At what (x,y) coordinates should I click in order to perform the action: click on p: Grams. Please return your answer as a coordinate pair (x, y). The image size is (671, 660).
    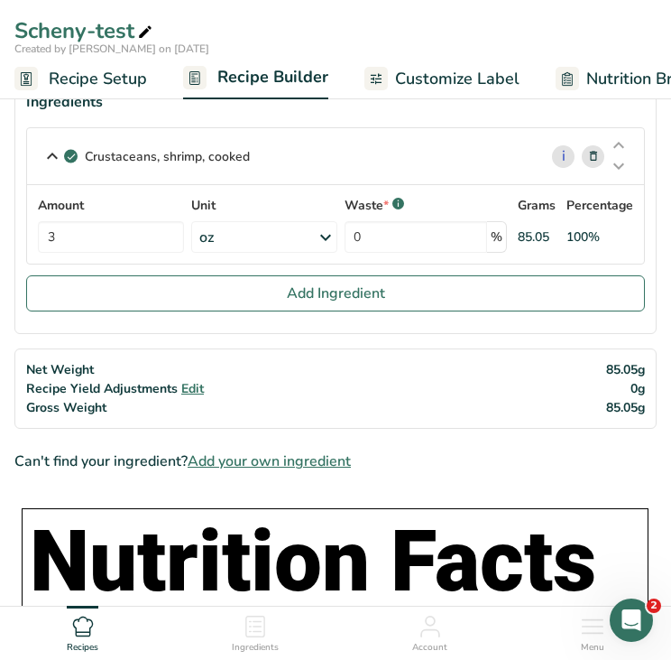
    Looking at the image, I should click on (537, 205).